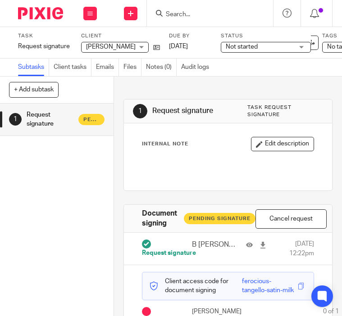  What do you see at coordinates (291, 219) in the screenshot?
I see `button: Cancel request` at bounding box center [291, 219].